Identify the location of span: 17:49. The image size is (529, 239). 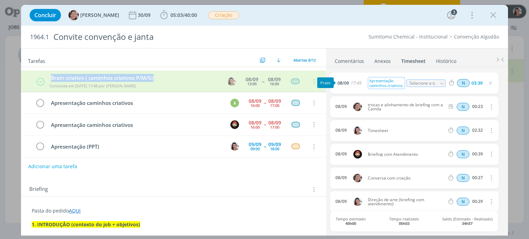
(355, 83).